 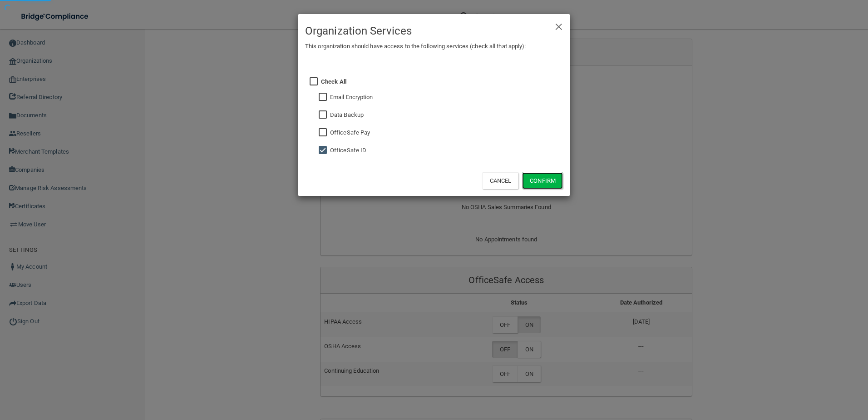 I want to click on label: OfficeSafe Pay, so click(x=350, y=132).